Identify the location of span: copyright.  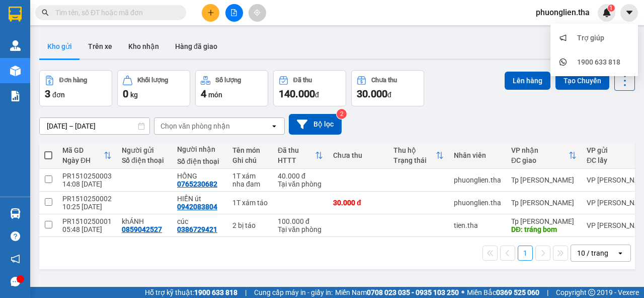
(592, 292).